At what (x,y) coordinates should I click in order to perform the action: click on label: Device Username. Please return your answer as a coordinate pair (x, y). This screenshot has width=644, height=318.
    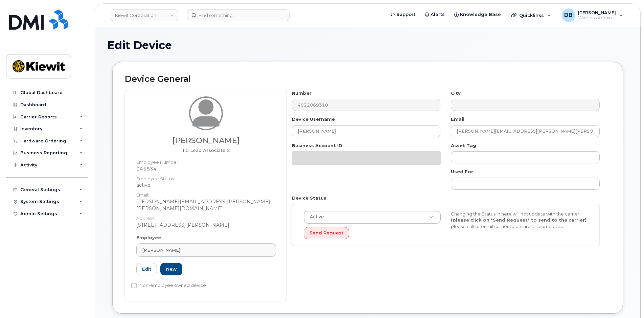
    Looking at the image, I should click on (313, 119).